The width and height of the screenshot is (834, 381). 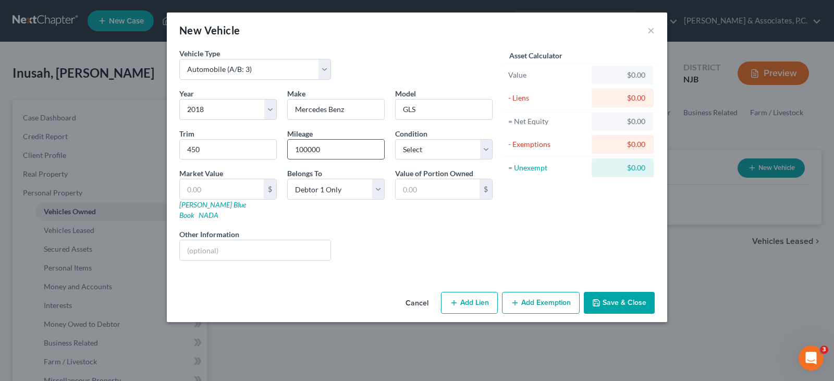 I want to click on label: Market Value, so click(x=201, y=173).